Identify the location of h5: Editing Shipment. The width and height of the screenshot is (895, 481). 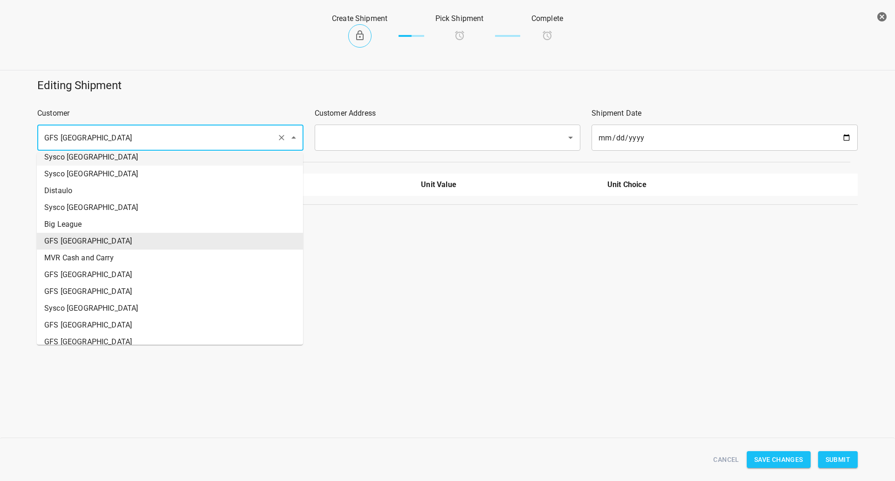
(448, 85).